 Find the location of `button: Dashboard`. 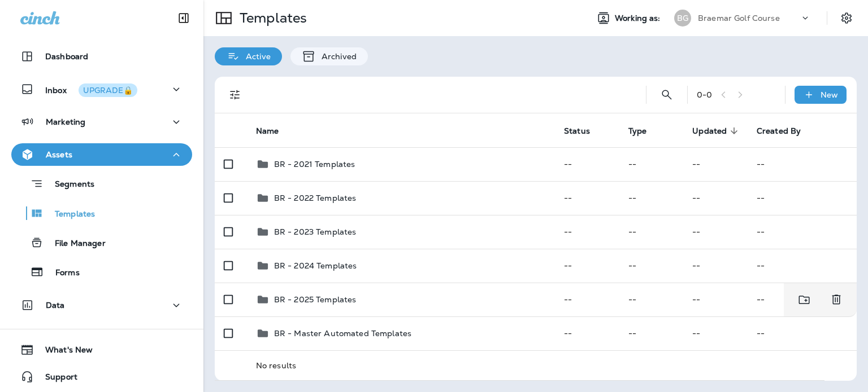

button: Dashboard is located at coordinates (102, 57).